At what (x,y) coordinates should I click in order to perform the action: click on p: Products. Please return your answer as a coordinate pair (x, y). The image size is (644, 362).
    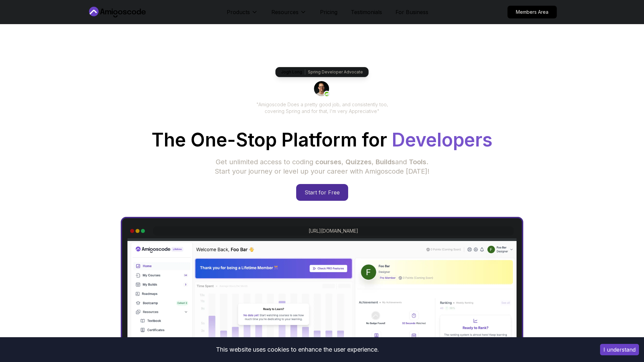
    Looking at the image, I should click on (238, 12).